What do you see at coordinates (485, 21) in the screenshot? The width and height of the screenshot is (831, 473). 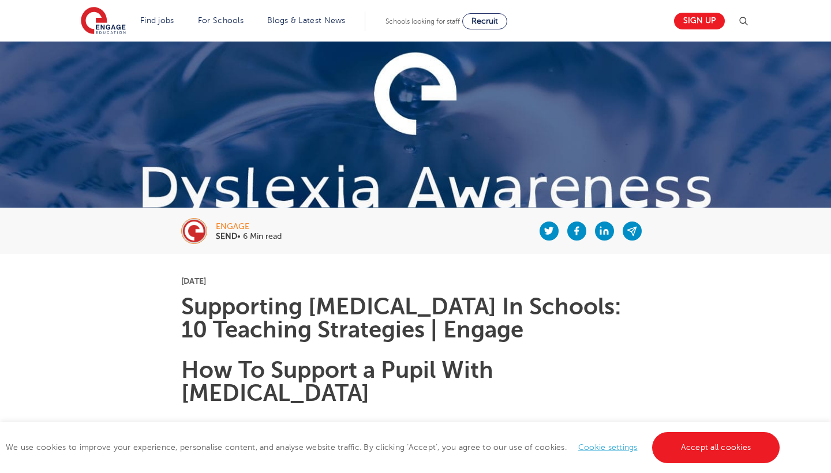 I see `span: Recruit` at bounding box center [485, 21].